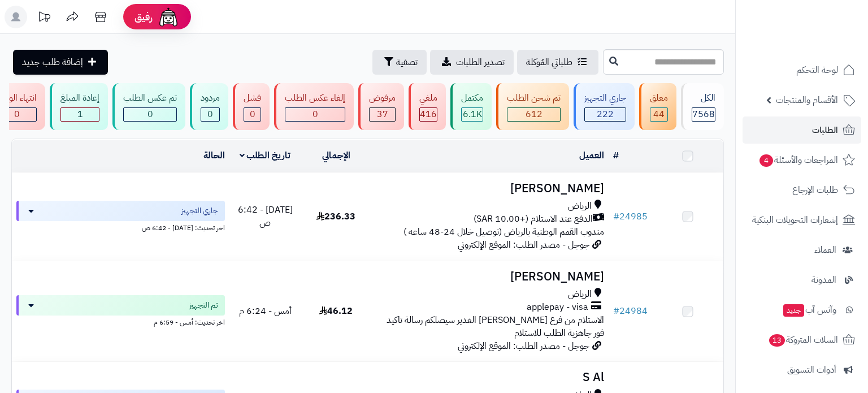 The height and width of the screenshot is (393, 868). Describe the element at coordinates (61, 62) in the screenshot. I see `a: إضافة طلب جديد` at that location.